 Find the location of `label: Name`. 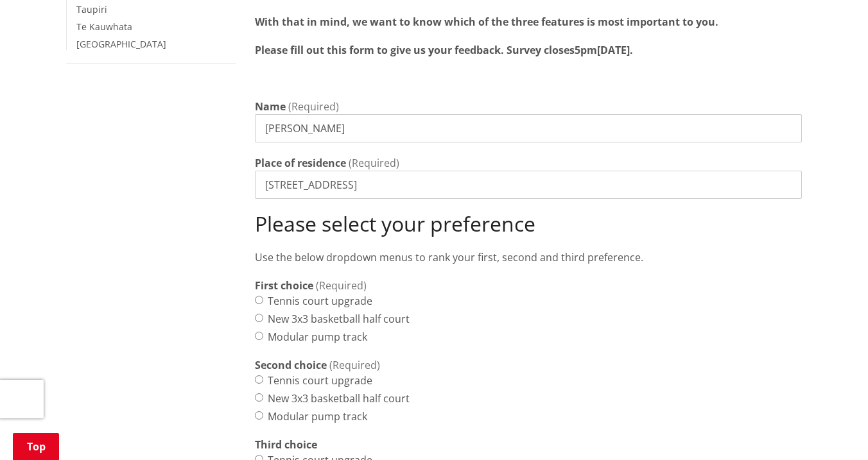

label: Name is located at coordinates (270, 107).